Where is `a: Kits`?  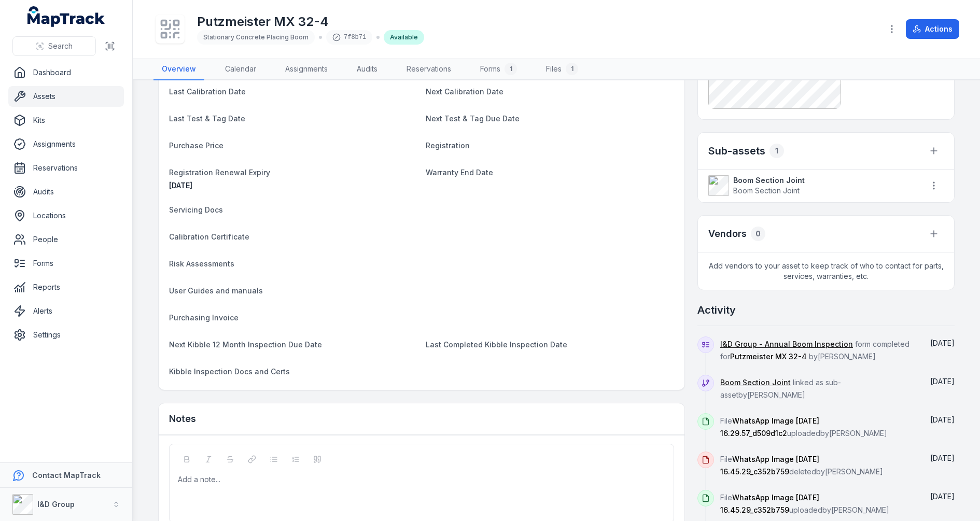 a: Kits is located at coordinates (66, 120).